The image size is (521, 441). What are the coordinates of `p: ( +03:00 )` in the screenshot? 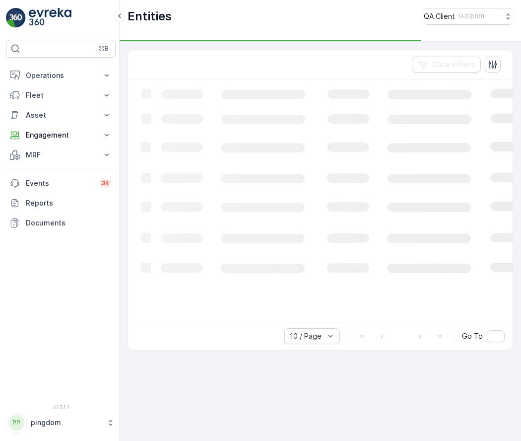 It's located at (471, 16).